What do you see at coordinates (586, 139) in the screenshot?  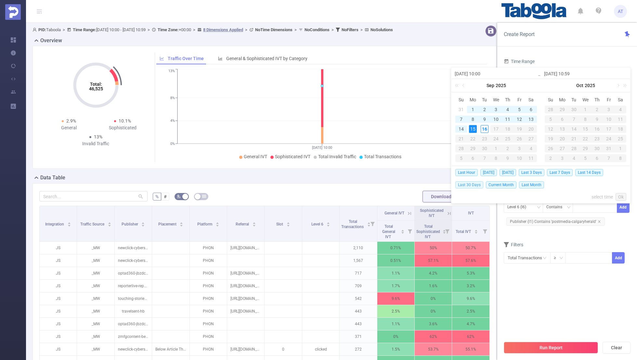 I see `td: October 22, 2025` at bounding box center [586, 139].